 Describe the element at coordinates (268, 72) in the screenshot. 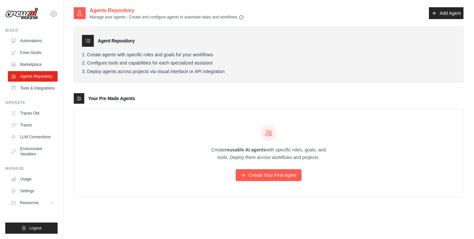

I see `li: Deploy agents across projects via visual interface or API integration` at that location.